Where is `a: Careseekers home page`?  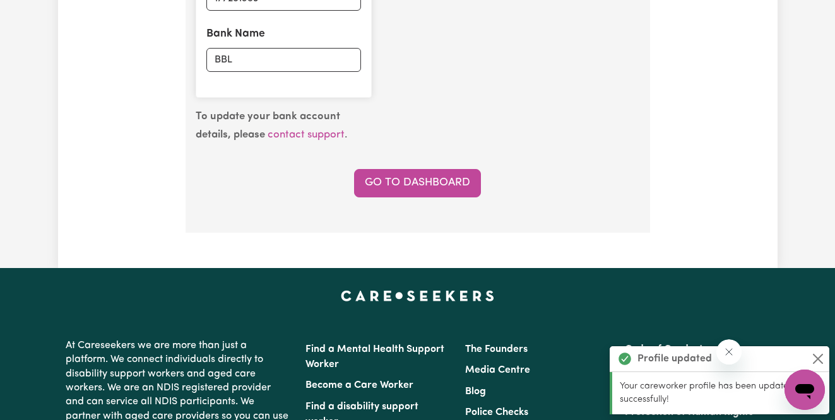
a: Careseekers home page is located at coordinates (417, 296).